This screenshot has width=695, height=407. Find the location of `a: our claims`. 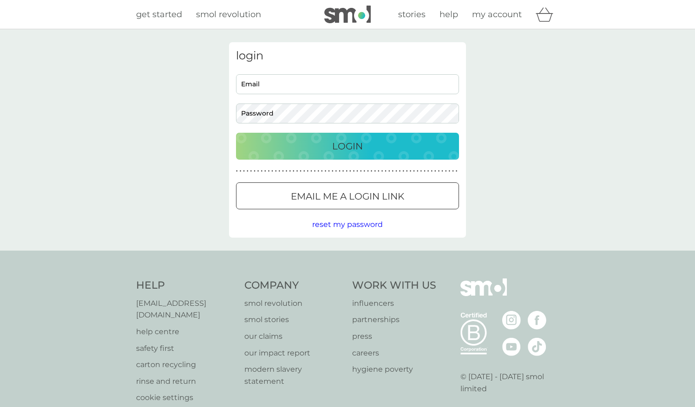

a: our claims is located at coordinates (293, 337).